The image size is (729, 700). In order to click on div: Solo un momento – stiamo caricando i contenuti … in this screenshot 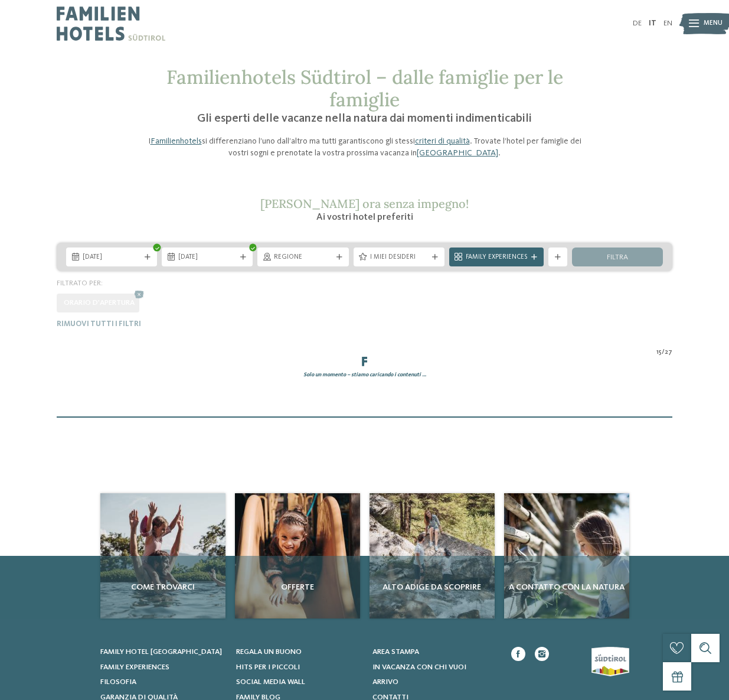, I will do `click(364, 375)`.